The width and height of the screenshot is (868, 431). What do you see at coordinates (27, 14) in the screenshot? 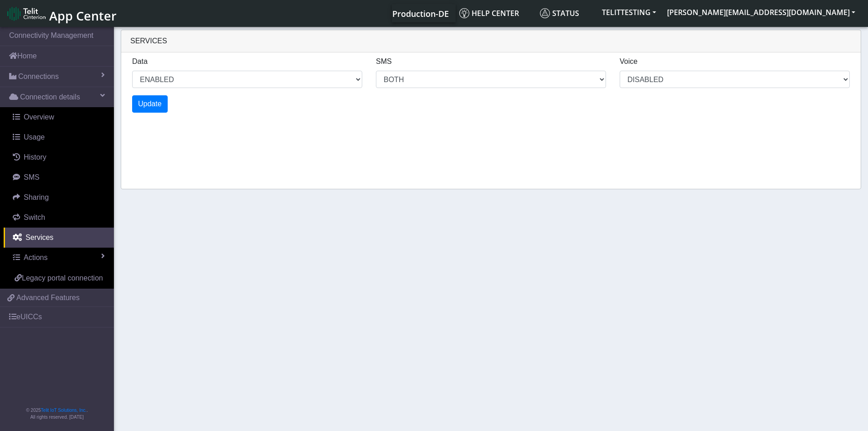
I see `img: logo-telit-cinterion-gw-new.png` at bounding box center [27, 14].